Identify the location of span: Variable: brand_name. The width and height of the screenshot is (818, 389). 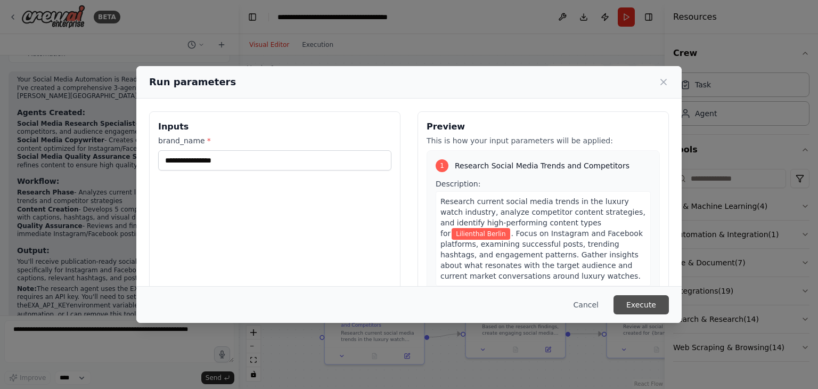
(480, 234).